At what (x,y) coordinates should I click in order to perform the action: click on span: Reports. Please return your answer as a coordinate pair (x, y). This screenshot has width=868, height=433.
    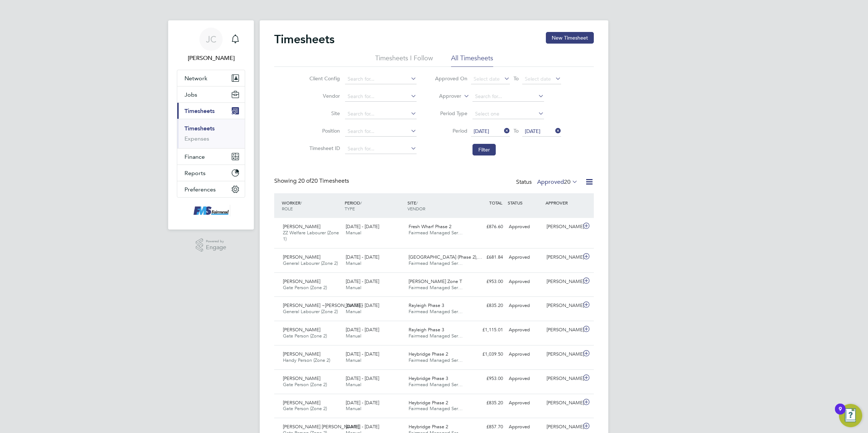
    Looking at the image, I should click on (195, 173).